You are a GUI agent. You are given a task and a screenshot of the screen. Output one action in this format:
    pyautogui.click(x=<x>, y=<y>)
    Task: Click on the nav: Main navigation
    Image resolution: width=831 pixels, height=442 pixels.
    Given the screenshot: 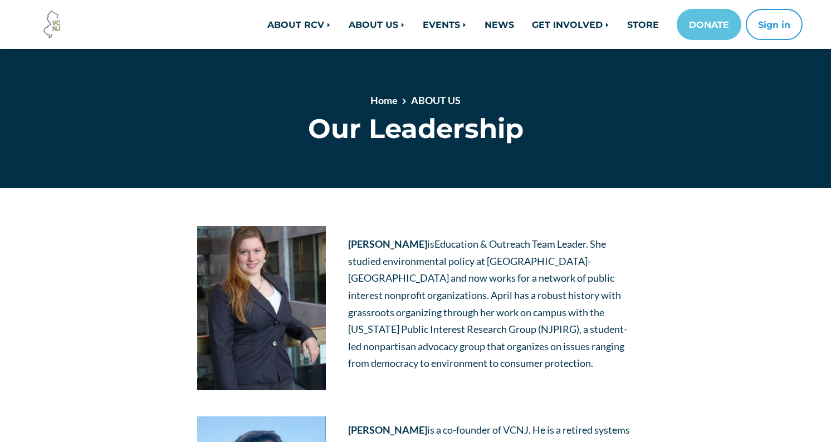 What is the action you would take?
    pyautogui.click(x=489, y=24)
    